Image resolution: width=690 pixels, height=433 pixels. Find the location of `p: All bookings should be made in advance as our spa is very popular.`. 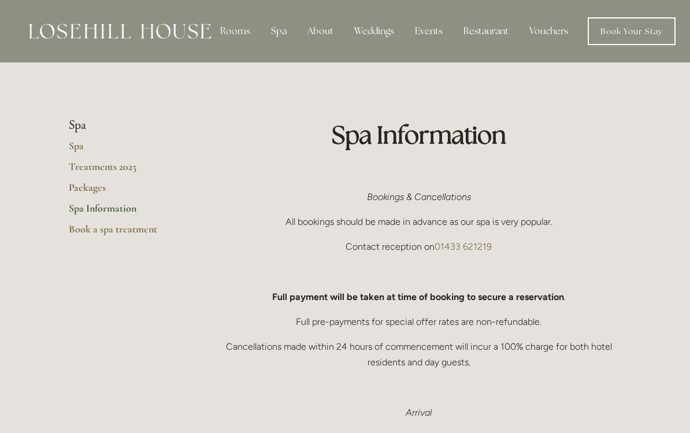

p: All bookings should be made in advance as our spa is very popular. is located at coordinates (418, 221).